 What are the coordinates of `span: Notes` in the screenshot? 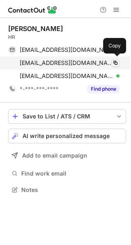 It's located at (72, 190).